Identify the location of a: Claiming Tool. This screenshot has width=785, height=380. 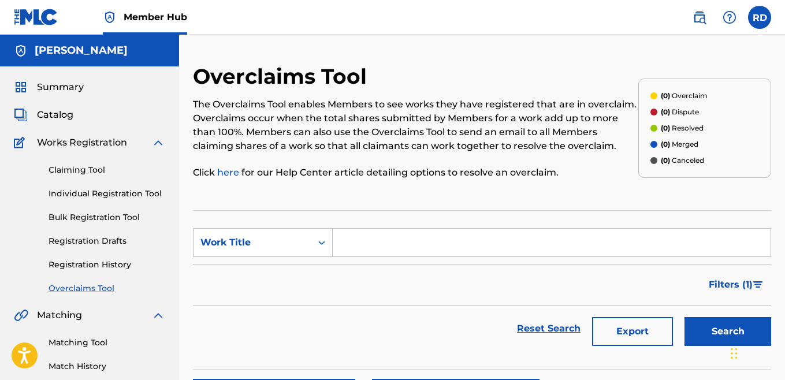
(107, 170).